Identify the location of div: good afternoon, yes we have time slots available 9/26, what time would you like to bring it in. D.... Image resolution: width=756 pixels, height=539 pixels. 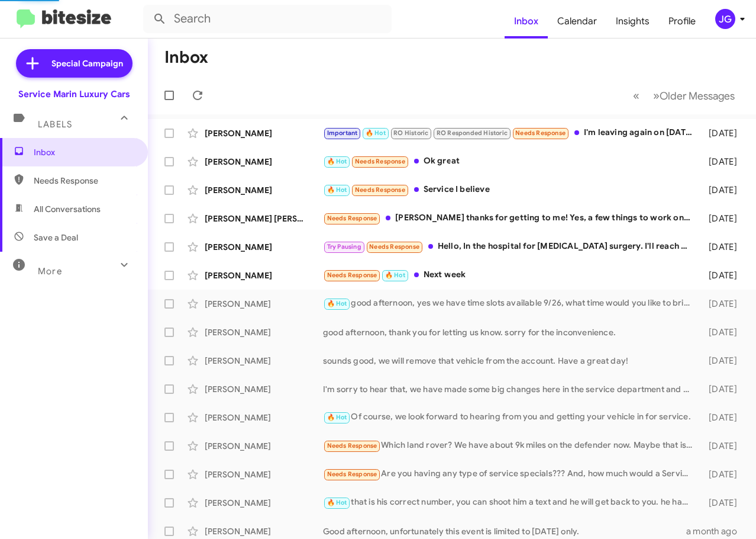
(511, 303).